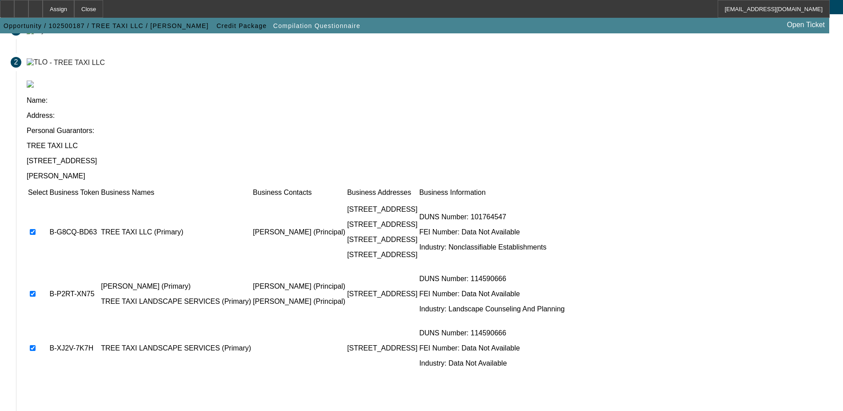  I want to click on td: B-P2RT-XN75, so click(74, 294).